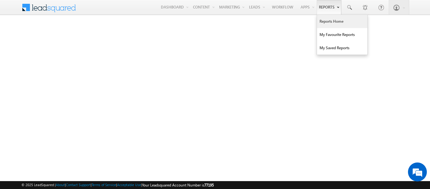  Describe the element at coordinates (69, 37) in the screenshot. I see `div: Chat with us now` at that location.